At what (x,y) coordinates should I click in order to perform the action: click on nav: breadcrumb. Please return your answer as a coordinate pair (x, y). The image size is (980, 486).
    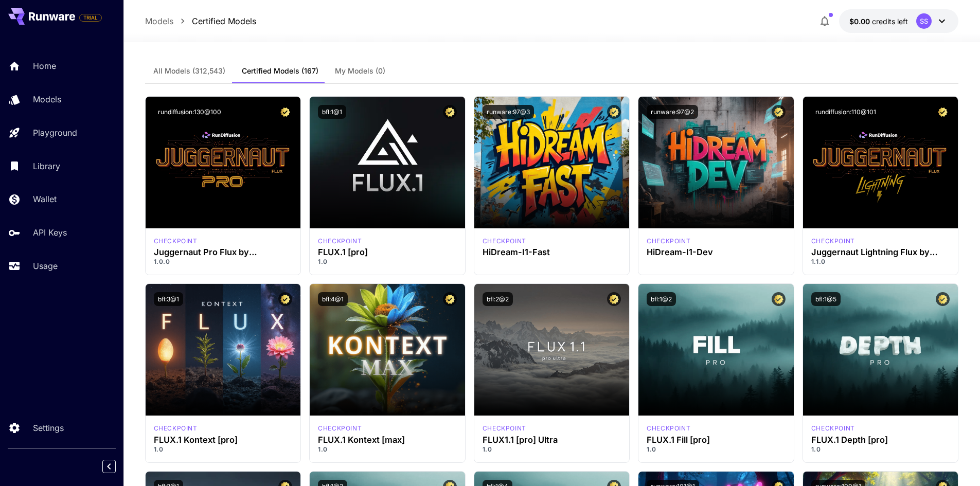
    Looking at the image, I should click on (200, 21).